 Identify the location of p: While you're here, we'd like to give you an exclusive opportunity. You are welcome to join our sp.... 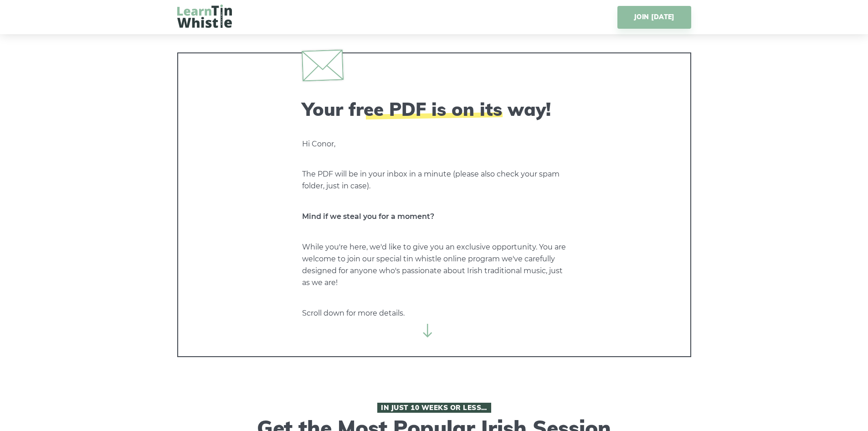
(434, 265).